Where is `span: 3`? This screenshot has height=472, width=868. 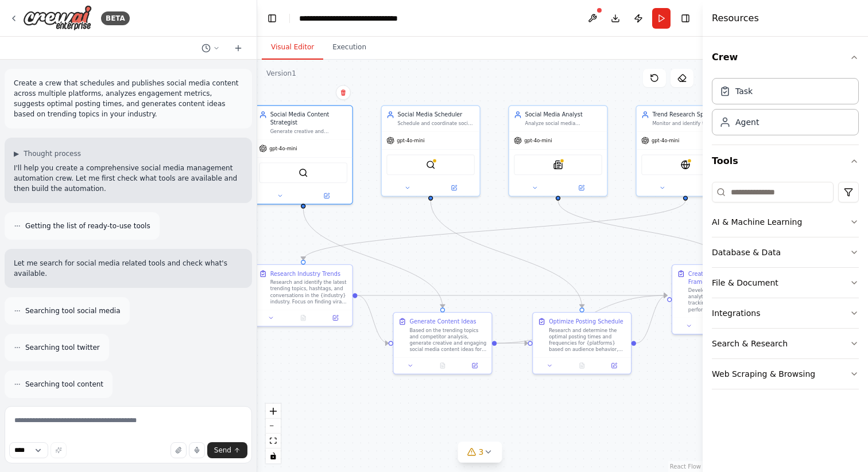 span: 3 is located at coordinates (482, 452).